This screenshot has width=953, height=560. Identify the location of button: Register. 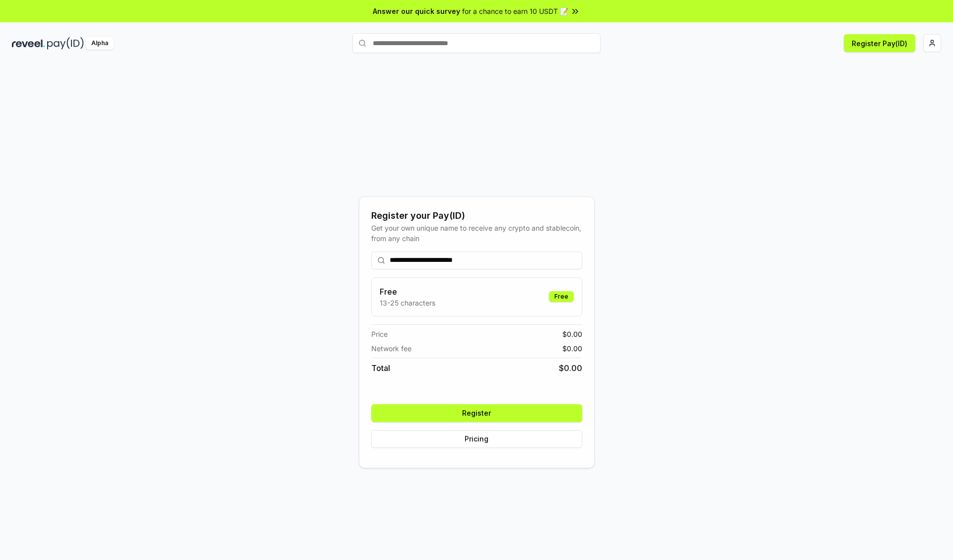
(476, 413).